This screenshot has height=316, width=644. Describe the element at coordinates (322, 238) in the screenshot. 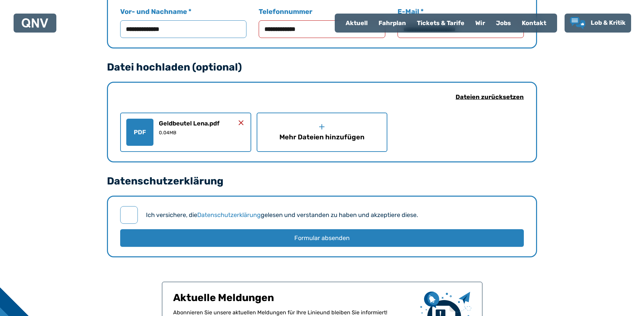

I see `button: Formular absenden` at that location.